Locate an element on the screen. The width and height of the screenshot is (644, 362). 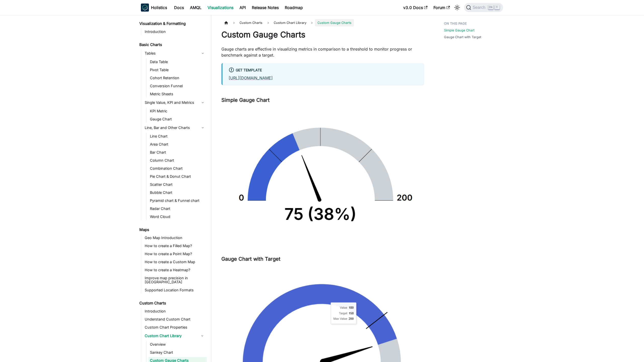
a: Sankey Chart is located at coordinates (178, 352).